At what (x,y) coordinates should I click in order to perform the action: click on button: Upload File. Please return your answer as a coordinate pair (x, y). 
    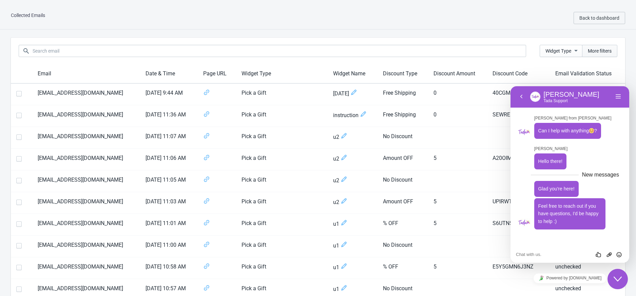
    Looking at the image, I should click on (98, 168).